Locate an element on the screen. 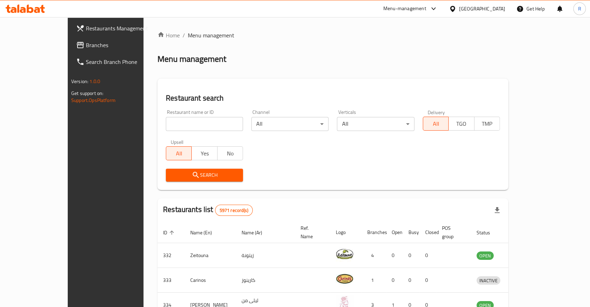 This screenshot has width=590, height=307. span: Menu management is located at coordinates (211, 35).